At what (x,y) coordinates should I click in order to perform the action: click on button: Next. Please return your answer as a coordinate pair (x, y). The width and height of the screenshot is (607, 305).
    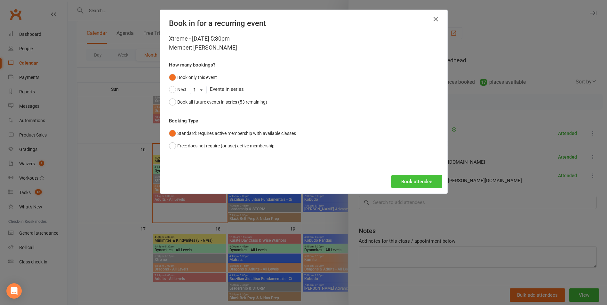
    Looking at the image, I should click on (178, 90).